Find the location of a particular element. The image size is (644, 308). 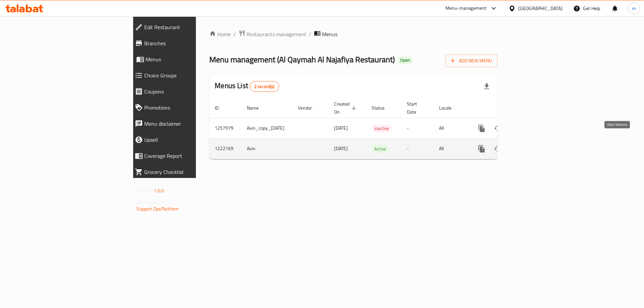

th: Actions is located at coordinates (506, 108).